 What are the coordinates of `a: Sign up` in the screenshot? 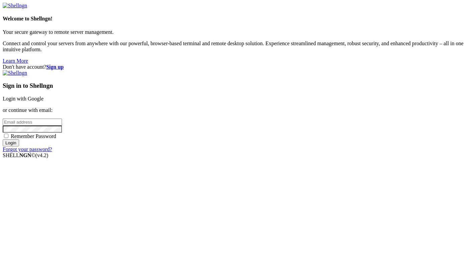 It's located at (55, 67).